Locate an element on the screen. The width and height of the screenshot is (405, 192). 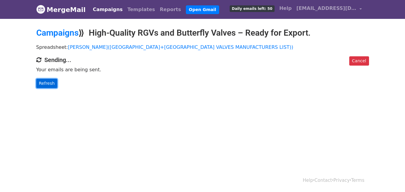
div: Chat Widget is located at coordinates (390, 178).